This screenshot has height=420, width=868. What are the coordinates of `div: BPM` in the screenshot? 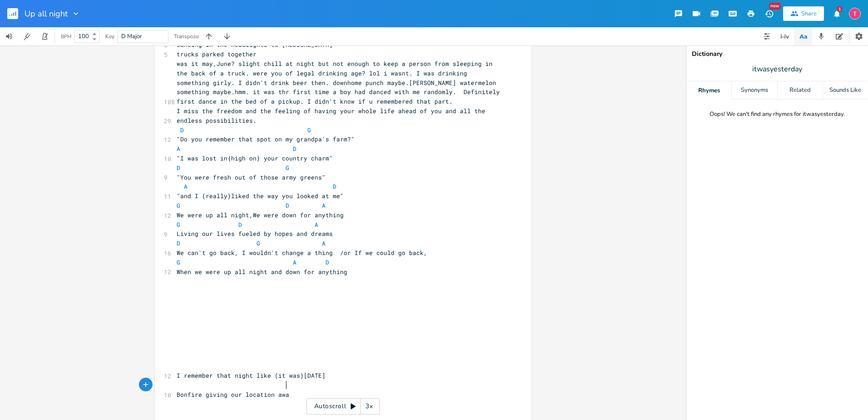 It's located at (66, 36).